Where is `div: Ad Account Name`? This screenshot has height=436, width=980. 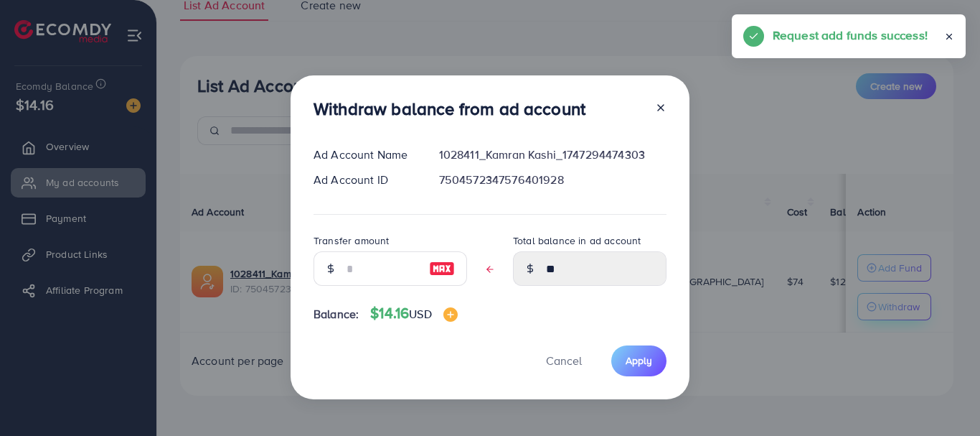 div: Ad Account Name is located at coordinates (364, 154).